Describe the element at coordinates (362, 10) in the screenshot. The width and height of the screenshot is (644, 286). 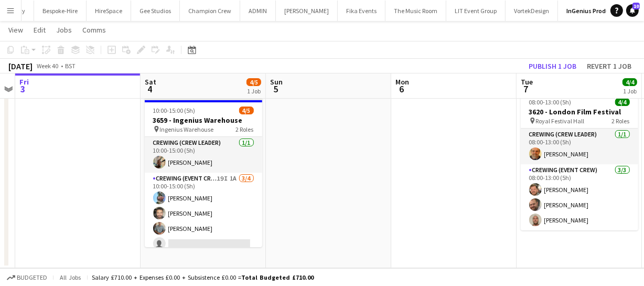
I see `button: Fika Events` at that location.